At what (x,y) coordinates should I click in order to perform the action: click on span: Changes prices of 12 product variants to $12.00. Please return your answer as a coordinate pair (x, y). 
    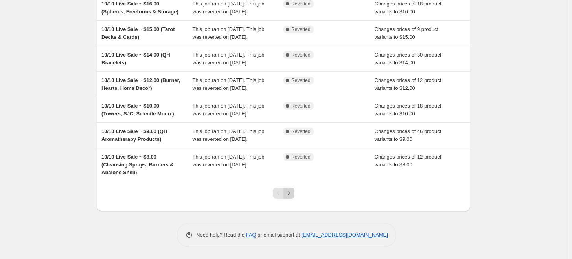
    Looking at the image, I should click on (408, 84).